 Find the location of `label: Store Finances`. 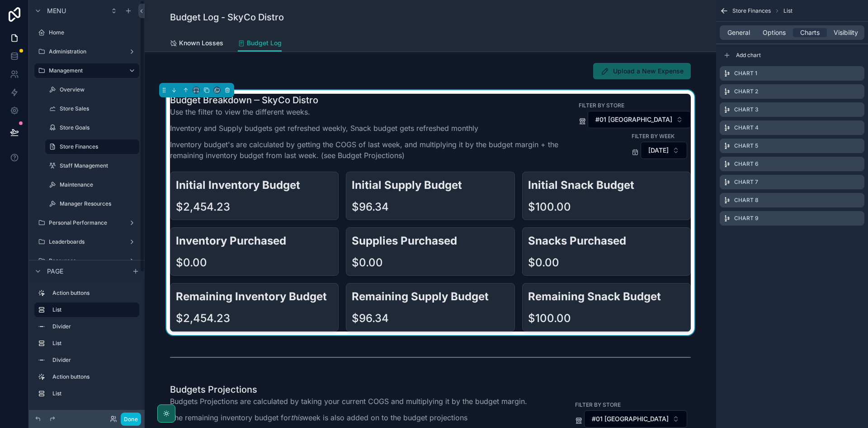

label: Store Finances is located at coordinates (97, 146).